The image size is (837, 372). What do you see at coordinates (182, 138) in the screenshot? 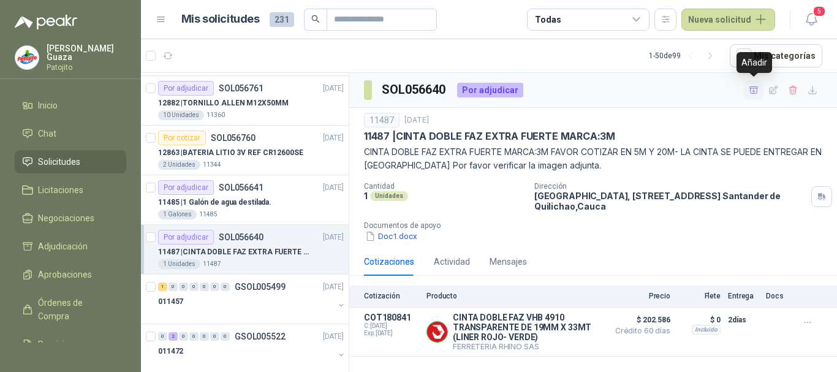
I see `div: Por cotizar` at bounding box center [182, 138].